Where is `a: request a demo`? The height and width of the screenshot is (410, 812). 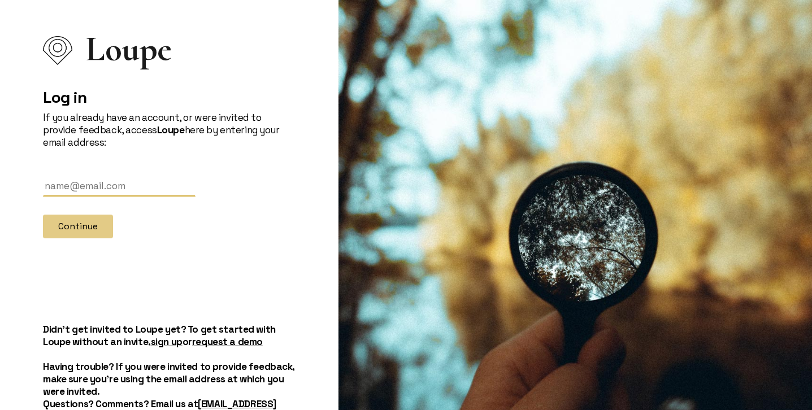 a: request a demo is located at coordinates (227, 342).